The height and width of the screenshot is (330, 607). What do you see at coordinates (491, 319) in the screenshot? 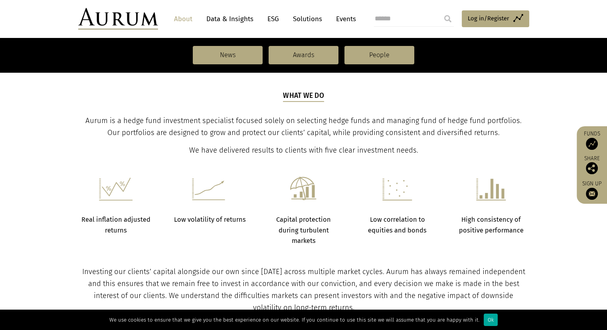
I see `div: Ok` at bounding box center [491, 319].